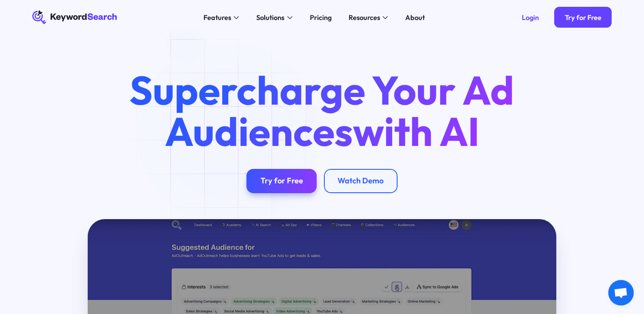 The image size is (644, 314). I want to click on a: פתח צ'אט, so click(621, 293).